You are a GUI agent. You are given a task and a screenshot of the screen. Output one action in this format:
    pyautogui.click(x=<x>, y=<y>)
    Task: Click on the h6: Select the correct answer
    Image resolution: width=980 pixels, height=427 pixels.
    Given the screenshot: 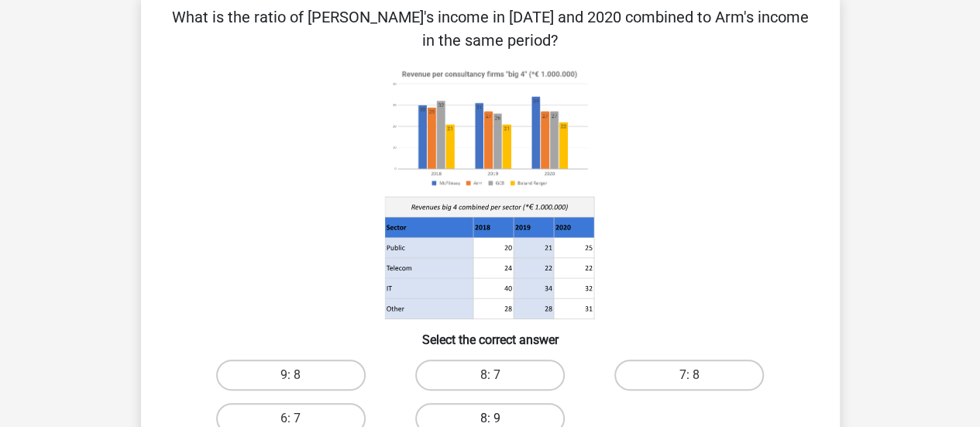 What is the action you would take?
    pyautogui.click(x=491, y=334)
    